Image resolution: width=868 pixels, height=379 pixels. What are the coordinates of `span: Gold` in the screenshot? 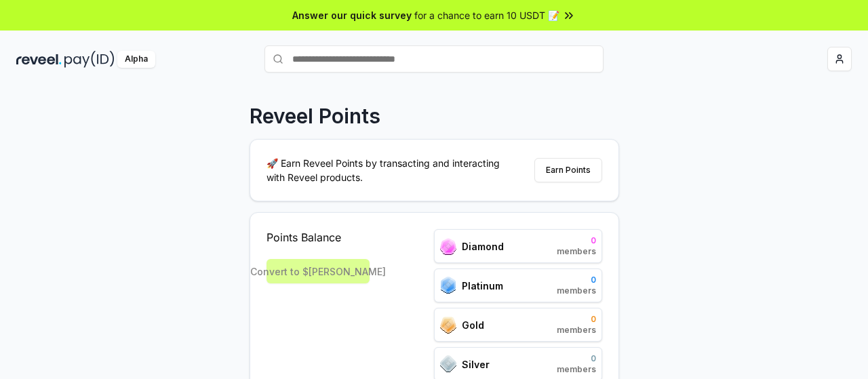 It's located at (473, 325).